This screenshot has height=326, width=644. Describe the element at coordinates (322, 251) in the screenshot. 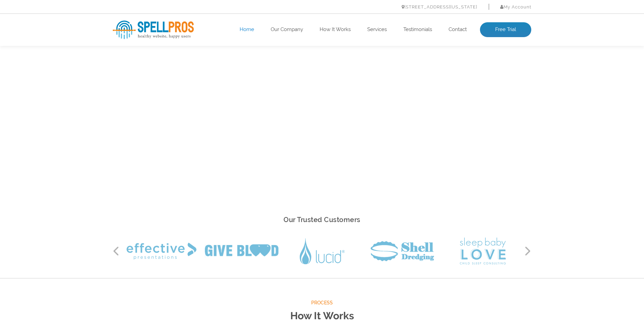

I see `img: Lucid` at that location.